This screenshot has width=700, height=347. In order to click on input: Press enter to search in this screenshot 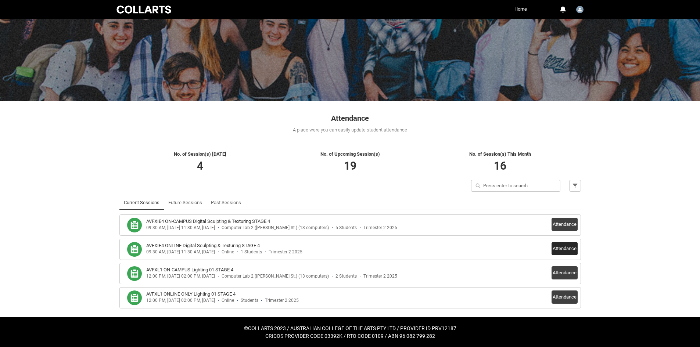, I will do `click(515, 186)`.